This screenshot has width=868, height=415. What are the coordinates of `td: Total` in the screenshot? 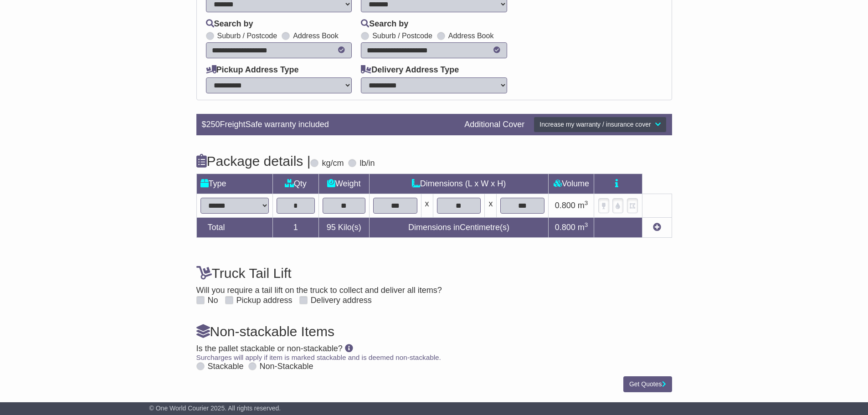 It's located at (234, 227).